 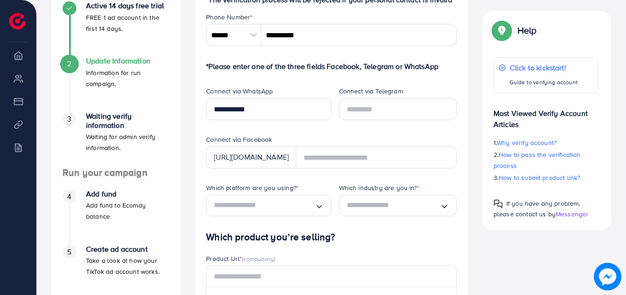 I want to click on h4: Waiting verify information, so click(x=127, y=121).